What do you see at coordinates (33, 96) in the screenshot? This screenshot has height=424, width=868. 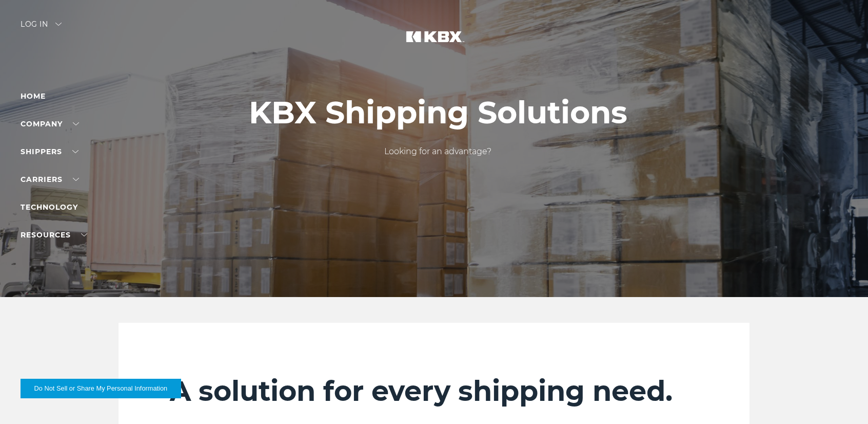 I see `a: Home` at bounding box center [33, 96].